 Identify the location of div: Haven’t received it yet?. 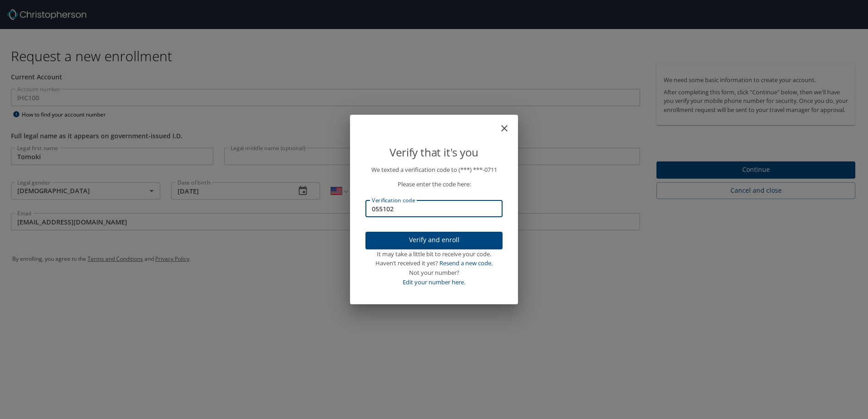
(434, 263).